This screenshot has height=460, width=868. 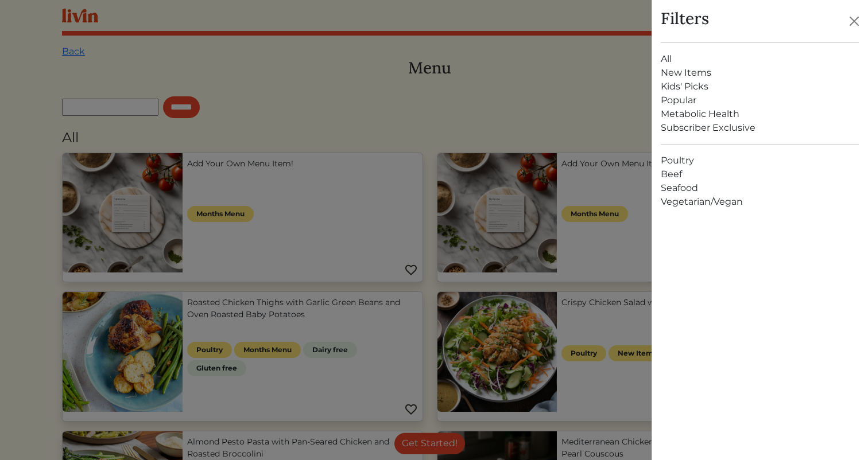 What do you see at coordinates (760, 86) in the screenshot?
I see `a: Kids' Picks` at bounding box center [760, 86].